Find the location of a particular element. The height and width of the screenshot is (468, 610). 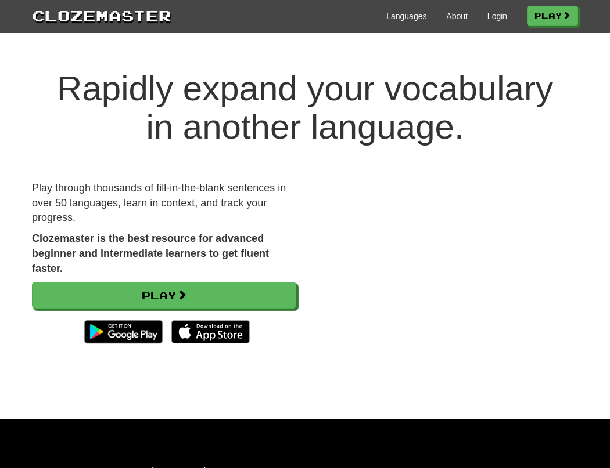

a: Login is located at coordinates (497, 16).